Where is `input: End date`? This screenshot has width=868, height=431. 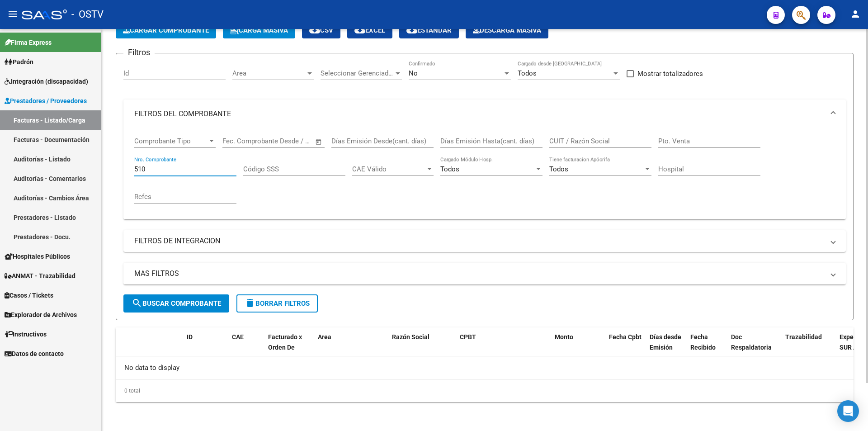 input: End date is located at coordinates (282, 141).